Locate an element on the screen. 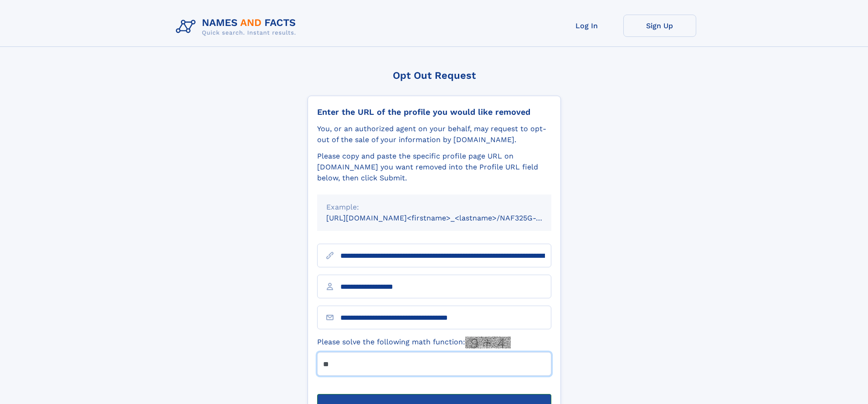 The width and height of the screenshot is (868, 404). div: Opt Out Request is located at coordinates (434, 76).